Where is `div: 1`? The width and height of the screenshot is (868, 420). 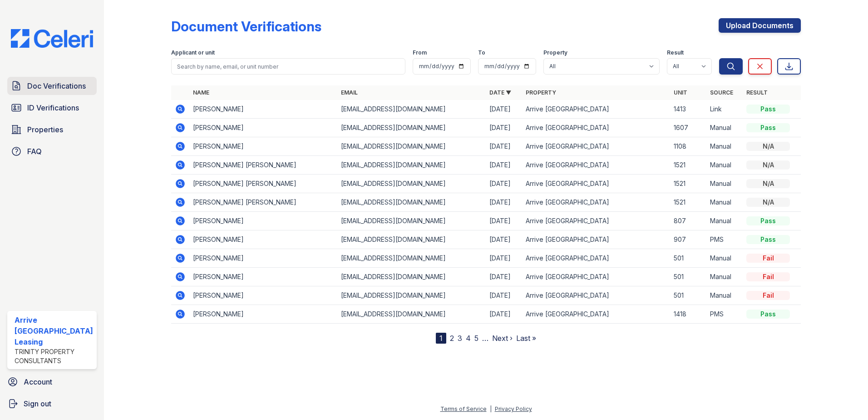 div: 1 is located at coordinates (441, 338).